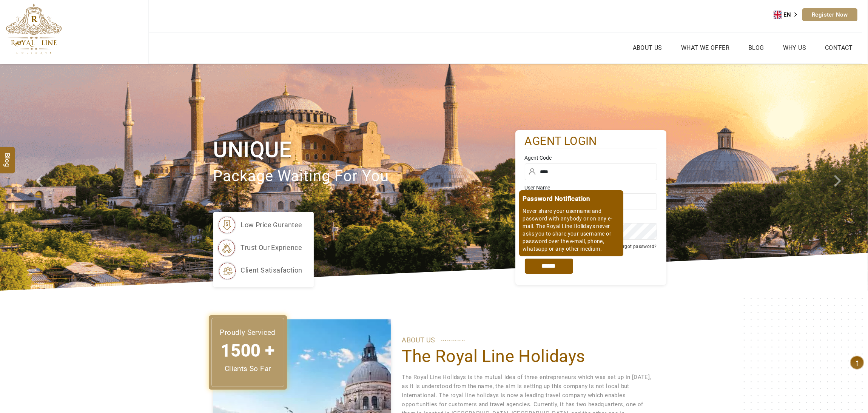  I want to click on li: client satisafaction, so click(260, 270).